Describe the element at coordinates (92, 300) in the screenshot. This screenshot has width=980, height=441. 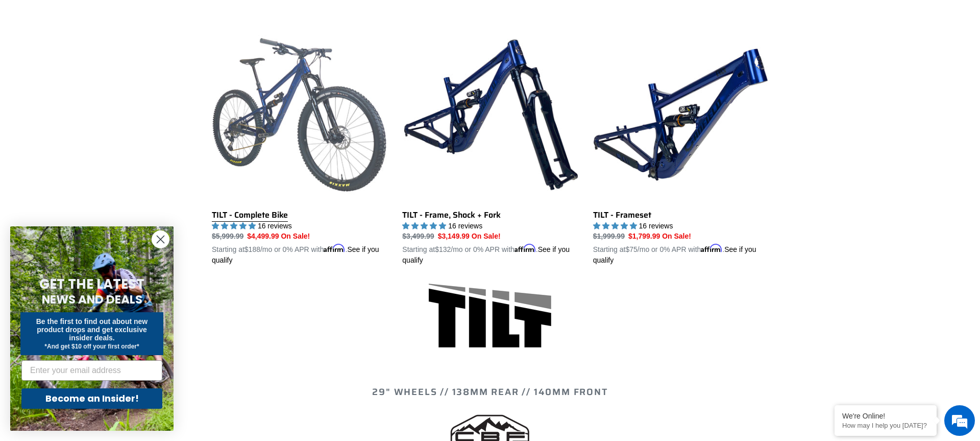
I see `span: NEWS AND DEALS` at that location.